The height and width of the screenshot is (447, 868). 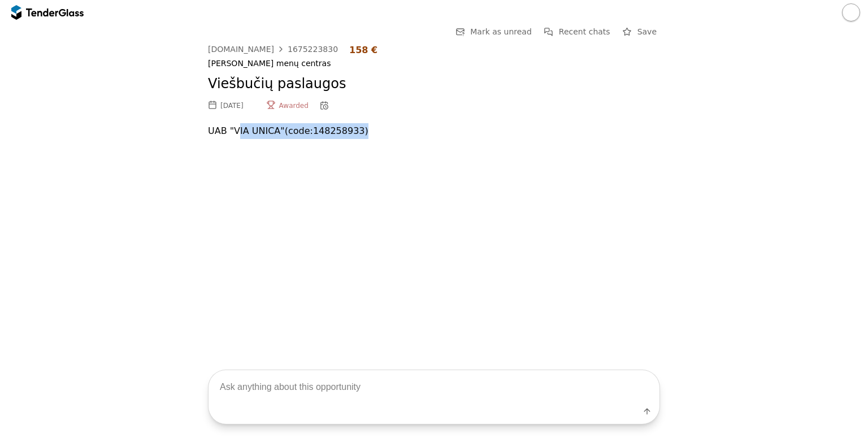 What do you see at coordinates (434, 131) in the screenshot?
I see `p: UAB "VIA UNICA" (code: 148258933 )` at bounding box center [434, 131].